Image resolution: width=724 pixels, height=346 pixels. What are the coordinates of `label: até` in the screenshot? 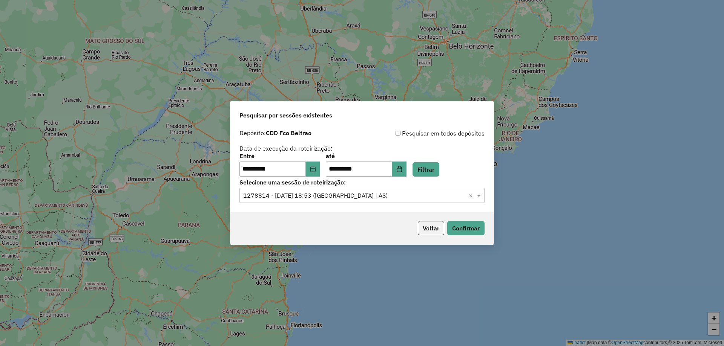 It's located at (366, 156).